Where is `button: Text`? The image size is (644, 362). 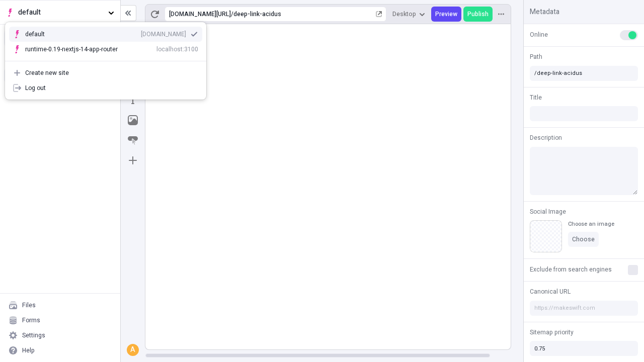 button: Text is located at coordinates (133, 100).